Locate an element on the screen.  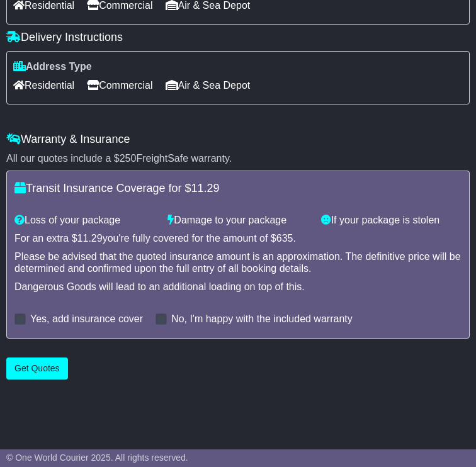
div: If your package is stolen is located at coordinates (391, 220).